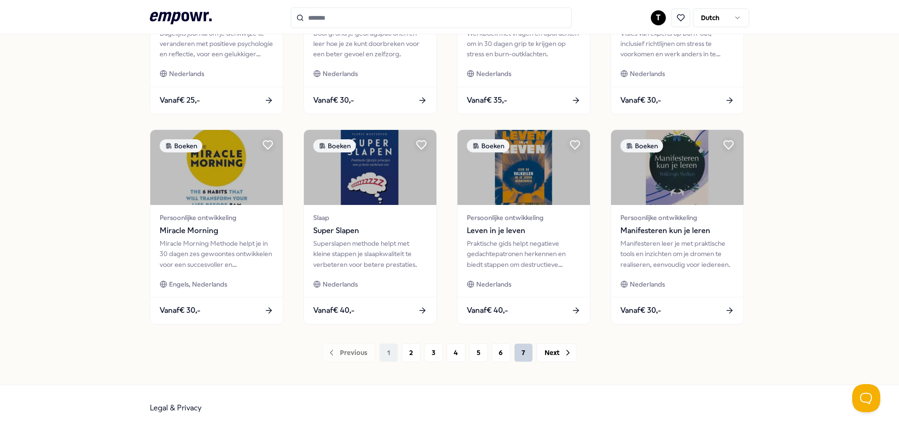 The height and width of the screenshot is (431, 899). I want to click on a: package imageBoekenSlaapSuper SlapenSuperslapen methode helpt met kleine stappen je slaapkwalitei..., so click(370, 227).